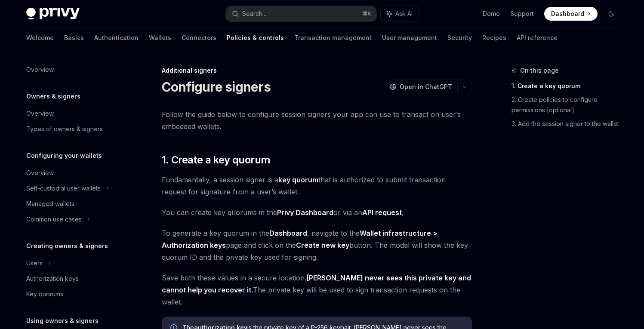 The height and width of the screenshot is (329, 644). What do you see at coordinates (254, 14) in the screenshot?
I see `div: Search...` at bounding box center [254, 14].